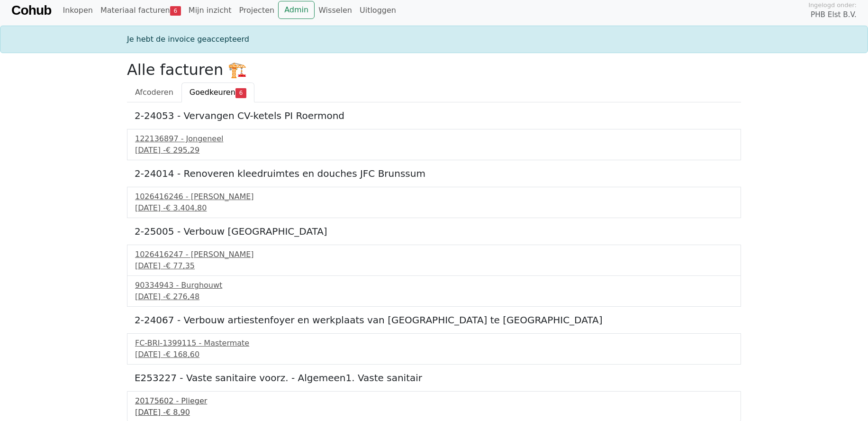 This screenshot has width=868, height=421. Describe the element at coordinates (434, 39) in the screenshot. I see `div: Je hebt de invoice geaccepteerd` at that location.